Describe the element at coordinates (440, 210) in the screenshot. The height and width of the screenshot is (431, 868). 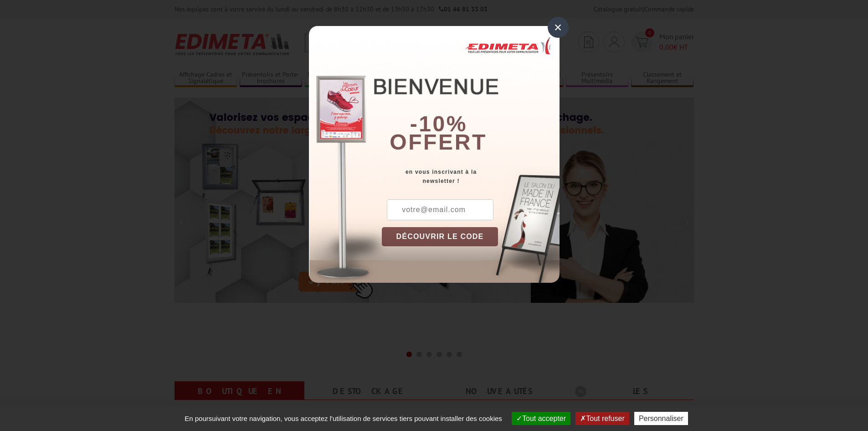
I see `input: votre@email.com` at that location.